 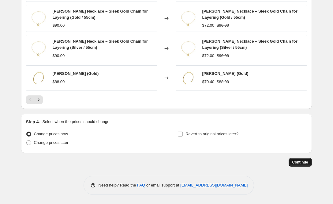 What do you see at coordinates (51, 142) in the screenshot?
I see `span: Change prices later` at bounding box center [51, 142].